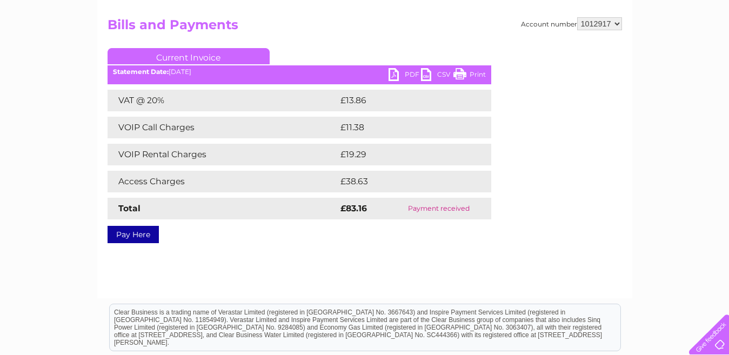 Image resolution: width=729 pixels, height=355 pixels. What do you see at coordinates (571, 24) in the screenshot?
I see `div: Account number` at bounding box center [571, 24].